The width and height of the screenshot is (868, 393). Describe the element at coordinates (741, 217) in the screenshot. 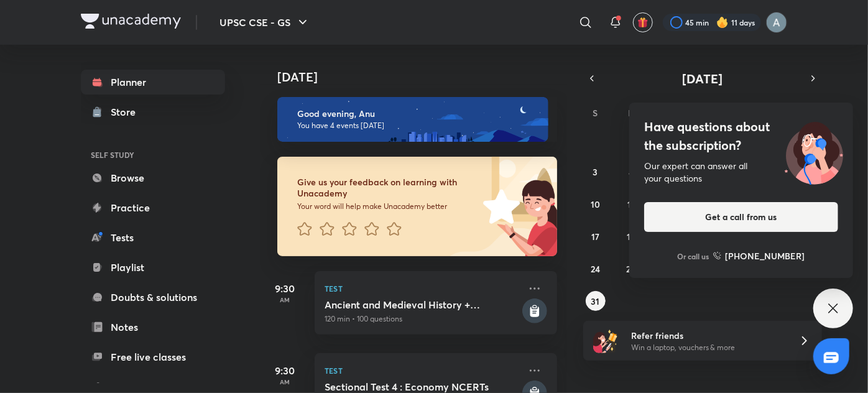

I see `button: Get a call from us` at that location.